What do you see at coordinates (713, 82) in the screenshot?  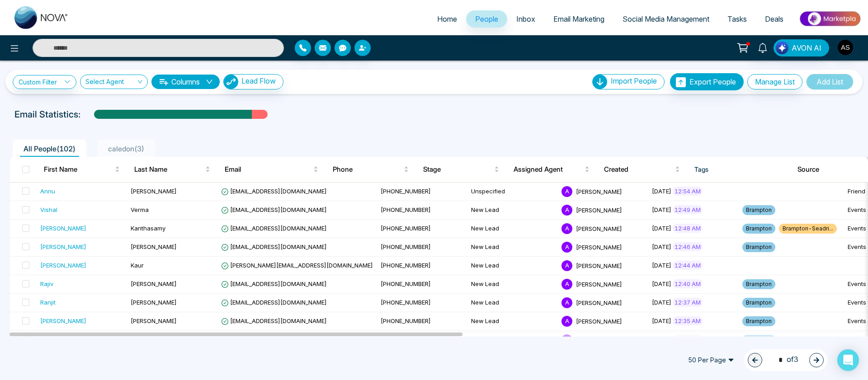 I see `span: Export People` at bounding box center [713, 82].